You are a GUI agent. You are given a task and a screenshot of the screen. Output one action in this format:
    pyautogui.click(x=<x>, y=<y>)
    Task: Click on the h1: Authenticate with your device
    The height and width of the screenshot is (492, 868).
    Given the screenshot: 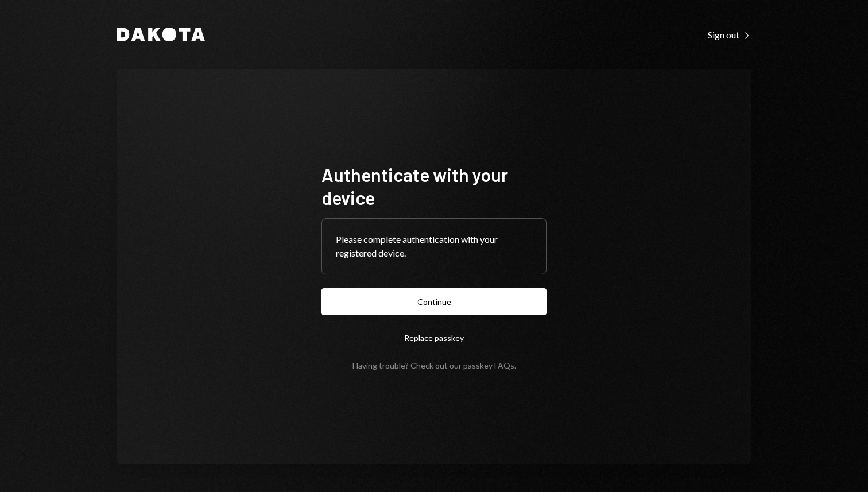 What is the action you would take?
    pyautogui.click(x=434, y=186)
    